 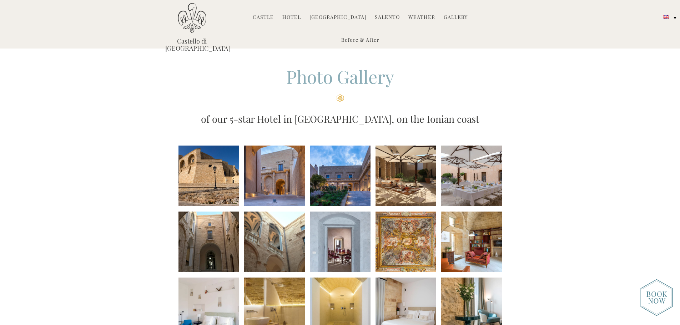 I want to click on a: Hotel, so click(x=292, y=17).